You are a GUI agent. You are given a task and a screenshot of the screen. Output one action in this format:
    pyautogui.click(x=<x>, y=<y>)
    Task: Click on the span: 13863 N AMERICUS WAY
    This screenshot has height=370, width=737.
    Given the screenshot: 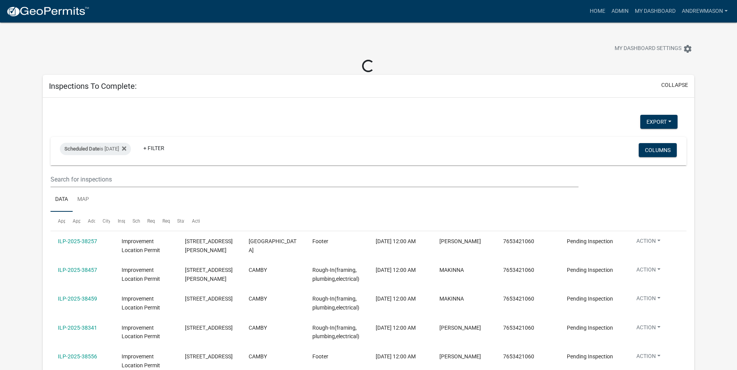 What is the action you would take?
    pyautogui.click(x=209, y=299)
    